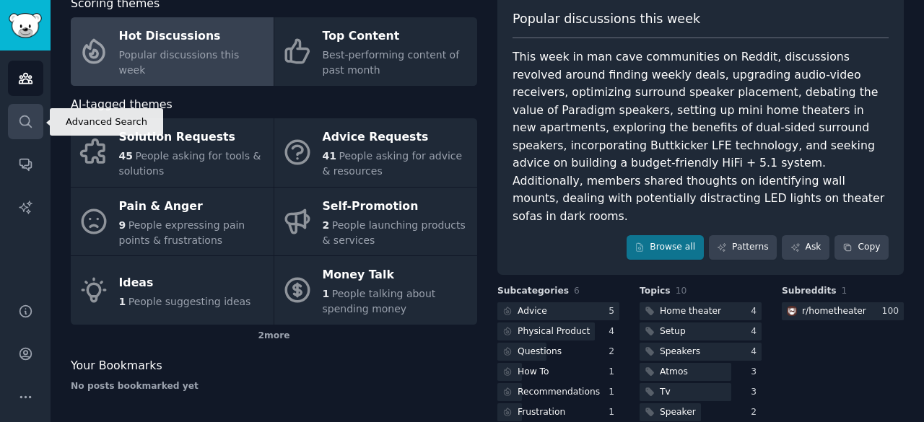 This screenshot has height=422, width=924. Describe the element at coordinates (534, 373) in the screenshot. I see `div: How To` at that location.